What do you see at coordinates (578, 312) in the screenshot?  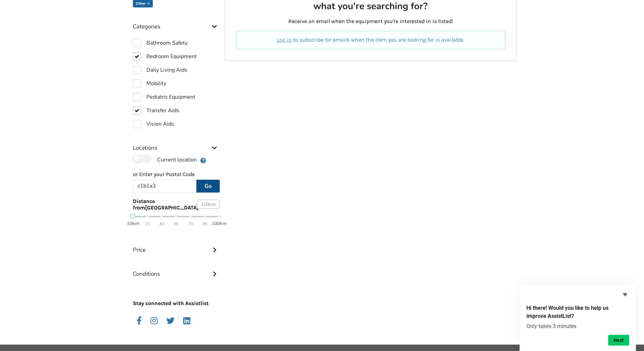 I see `h2: Hi there! Would you like to help us improve AssistList?` at bounding box center [578, 312].